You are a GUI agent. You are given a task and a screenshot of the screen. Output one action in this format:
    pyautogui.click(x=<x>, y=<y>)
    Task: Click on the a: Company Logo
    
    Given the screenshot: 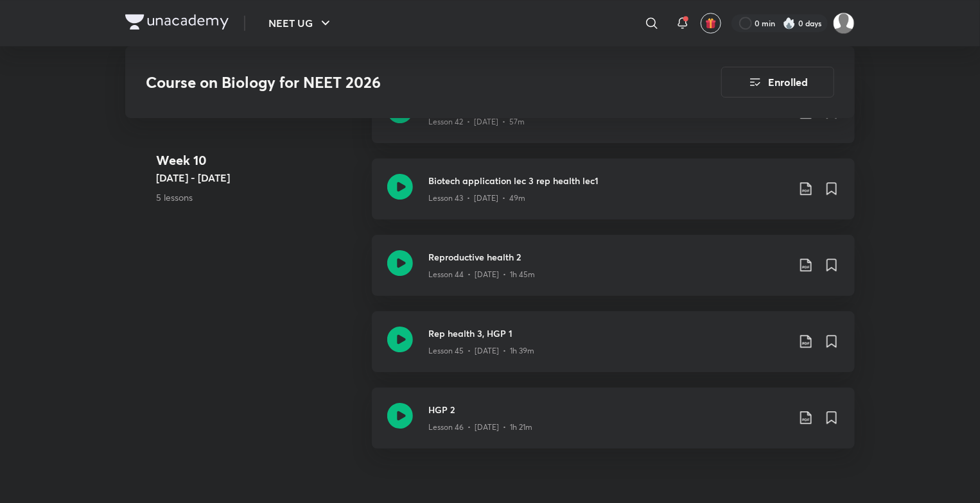 What is the action you would take?
    pyautogui.click(x=176, y=23)
    